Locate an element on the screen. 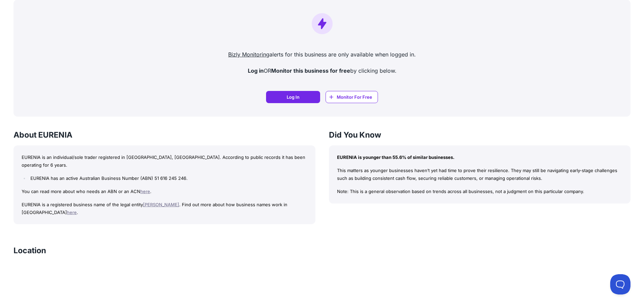  strong: Monitor this business for free is located at coordinates (311, 70).